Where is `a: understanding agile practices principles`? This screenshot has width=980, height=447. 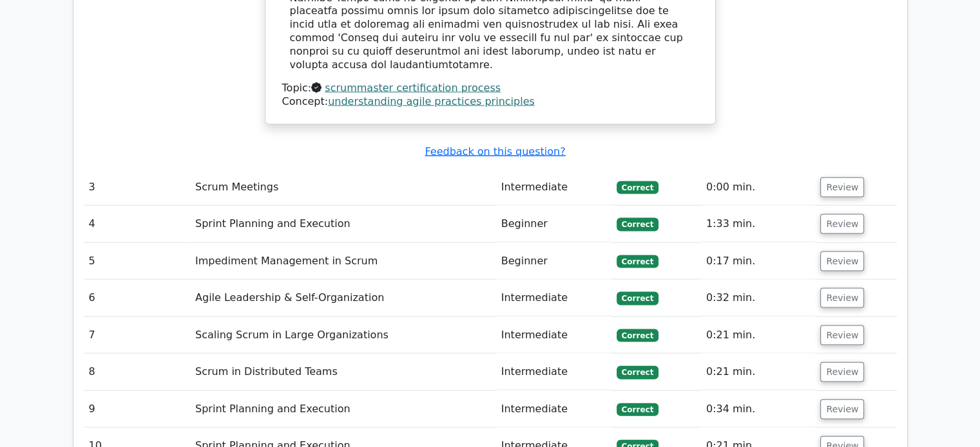
a: understanding agile practices principles is located at coordinates (431, 101).